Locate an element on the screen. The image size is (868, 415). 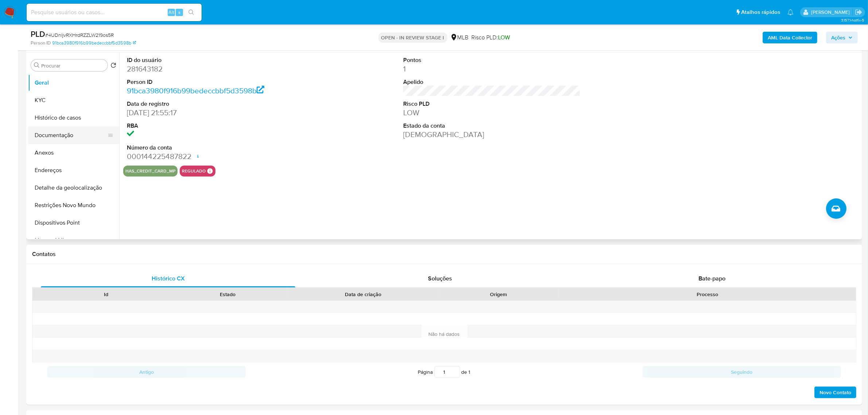
span: 3.157.1-hotfix-5 is located at coordinates (853, 20).